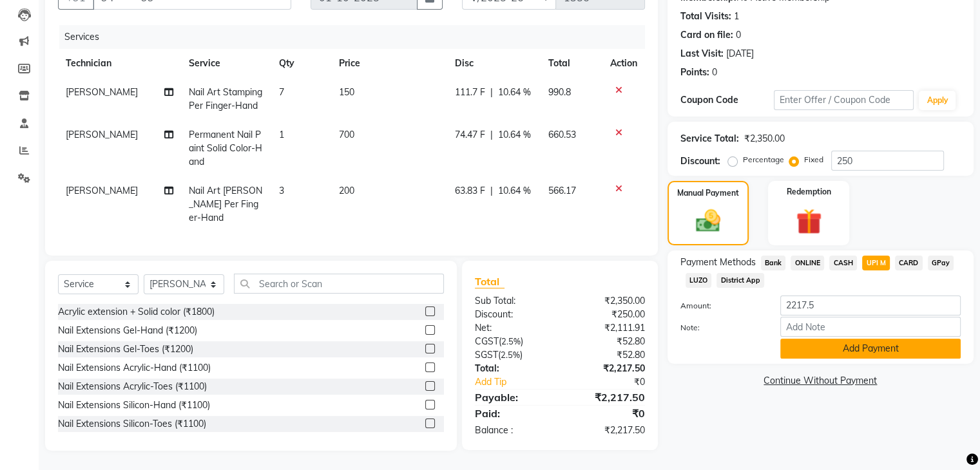 The image size is (980, 470). Describe the element at coordinates (132, 386) in the screenshot. I see `div: Nail Extensions Acrylic-Toes (₹1100)` at that location.